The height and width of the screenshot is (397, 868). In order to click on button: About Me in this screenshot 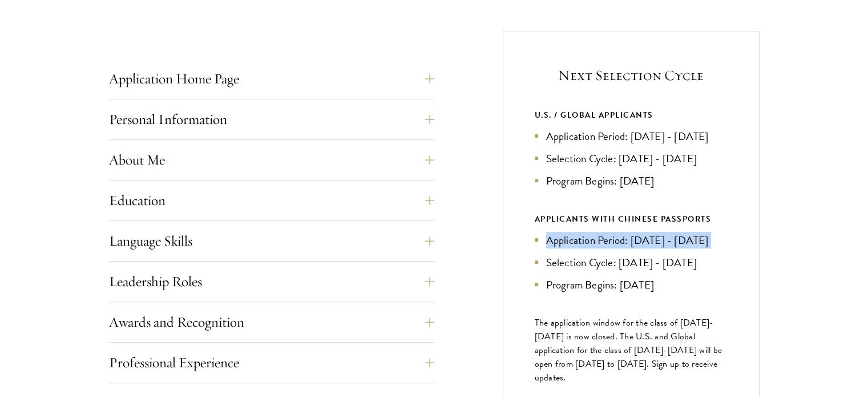, I will do `click(272, 159)`.